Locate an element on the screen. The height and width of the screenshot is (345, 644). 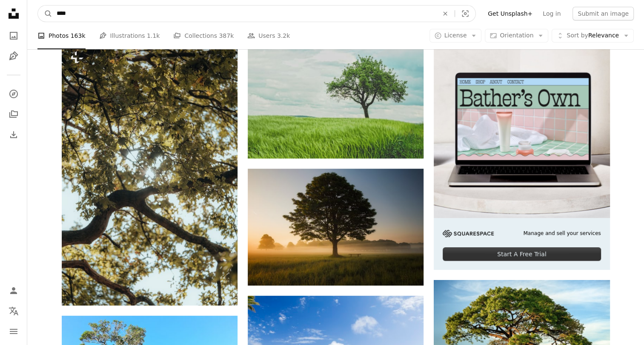
button: Orientation is located at coordinates (516, 36).